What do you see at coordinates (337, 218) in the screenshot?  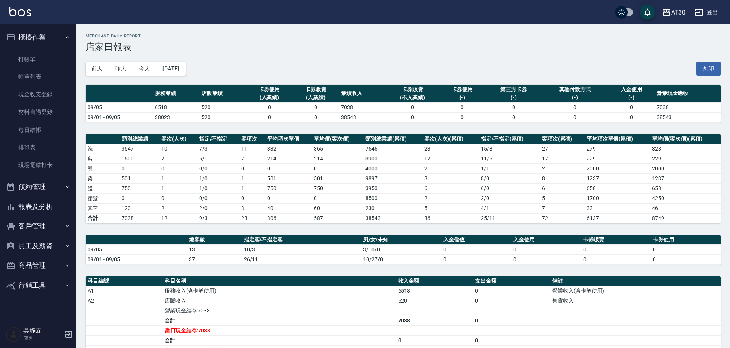 I see `td: 587` at bounding box center [337, 218].